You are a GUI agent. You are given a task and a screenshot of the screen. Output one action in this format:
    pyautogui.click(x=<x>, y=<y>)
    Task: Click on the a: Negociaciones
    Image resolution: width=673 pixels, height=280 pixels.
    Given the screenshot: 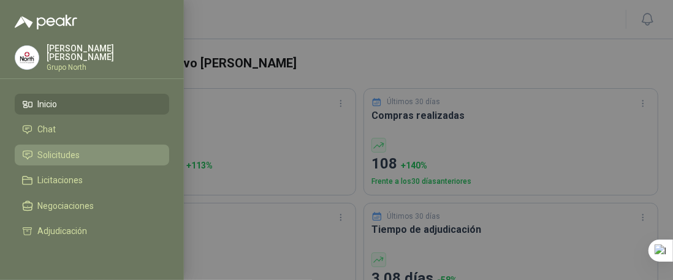 What is the action you would take?
    pyautogui.click(x=92, y=206)
    